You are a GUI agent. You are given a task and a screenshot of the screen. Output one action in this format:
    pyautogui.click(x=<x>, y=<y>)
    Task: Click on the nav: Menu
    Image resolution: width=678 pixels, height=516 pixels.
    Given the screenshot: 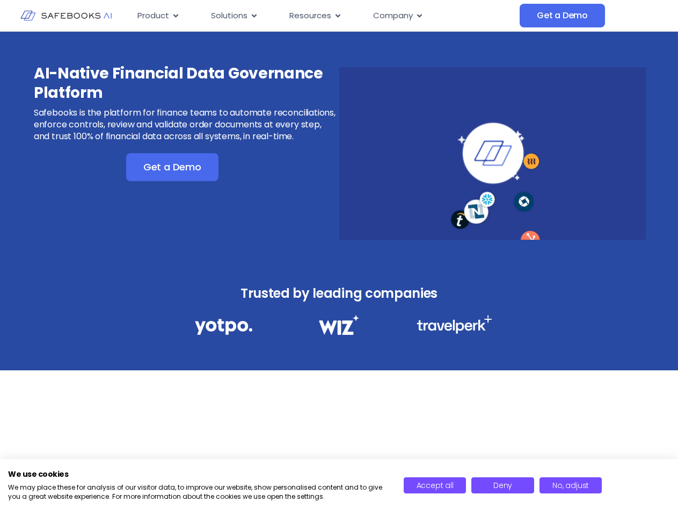 What is the action you would take?
    pyautogui.click(x=324, y=16)
    